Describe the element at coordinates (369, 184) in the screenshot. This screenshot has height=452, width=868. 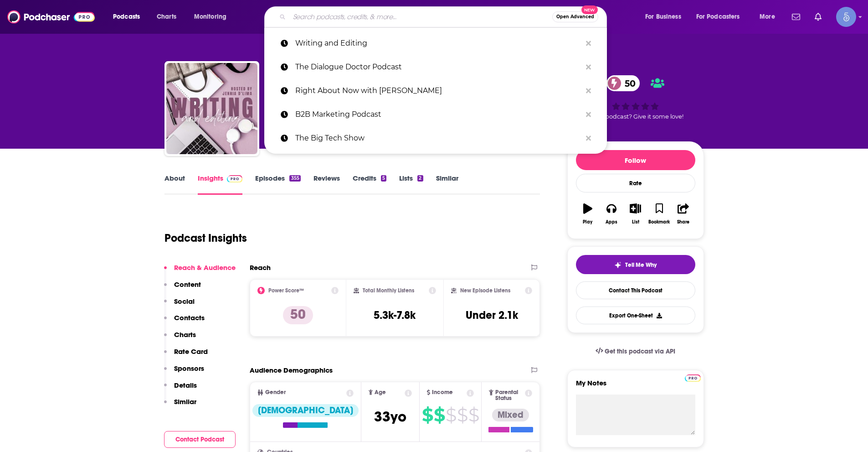
I see `a: Credits5` at that location.